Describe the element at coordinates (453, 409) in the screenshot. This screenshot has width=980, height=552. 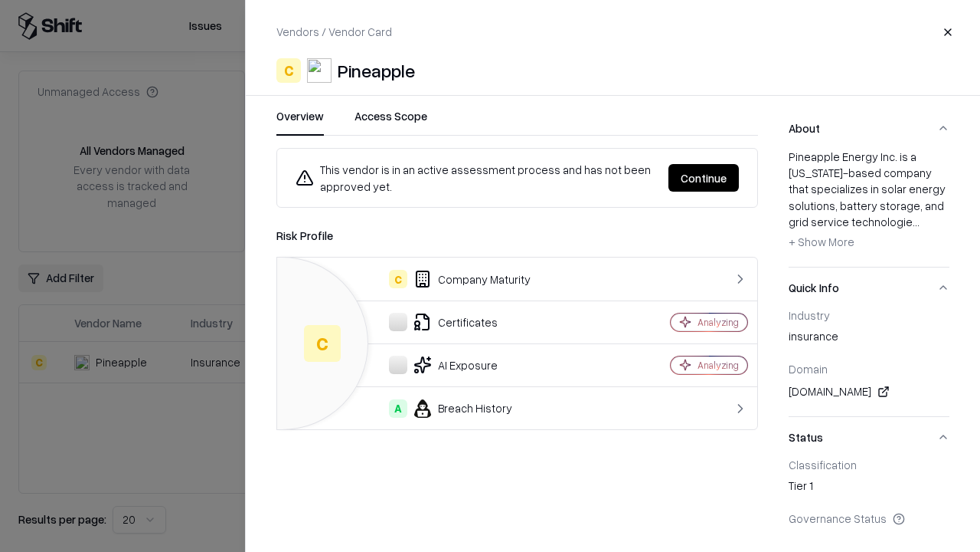
I see `div: Breach History` at that location.